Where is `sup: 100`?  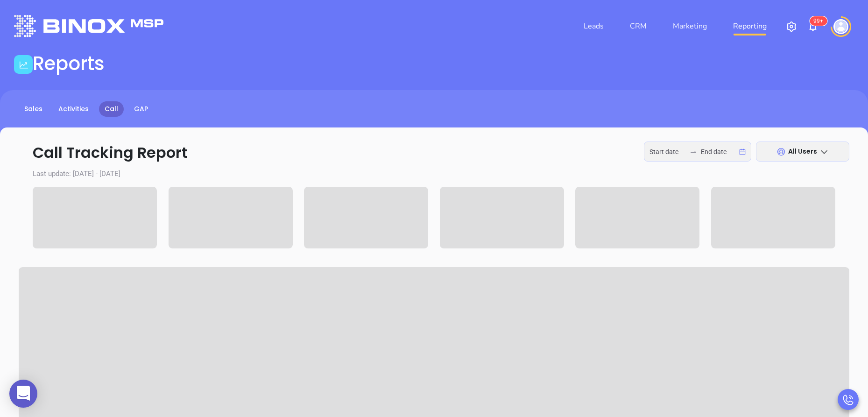
sup: 100 is located at coordinates (818, 21).